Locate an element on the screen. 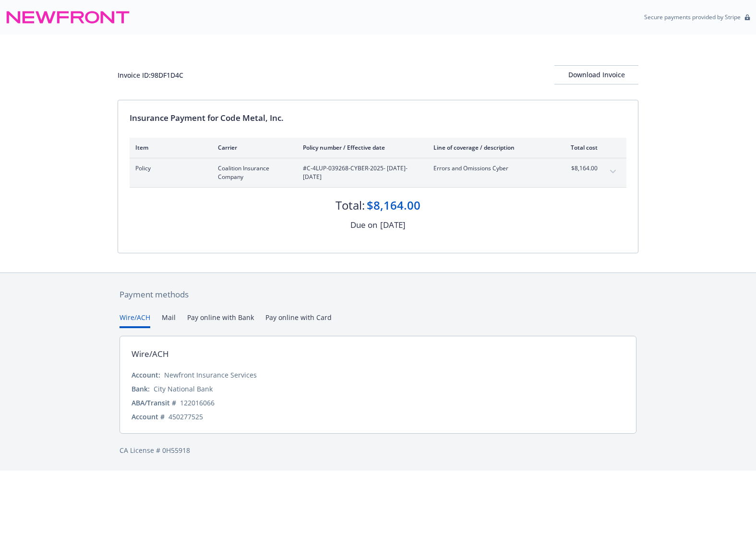 This screenshot has height=533, width=756. span: Errors and Omissions Cyber is located at coordinates (489, 168).